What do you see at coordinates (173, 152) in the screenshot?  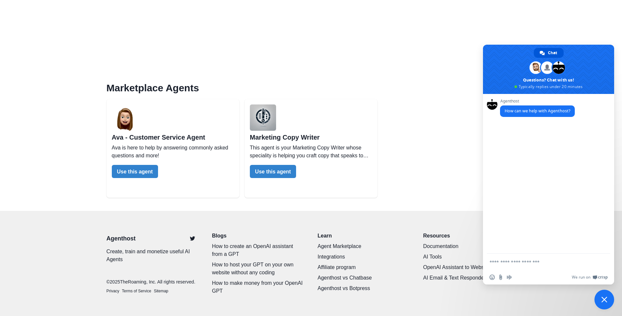 I see `p: Ava is here to help by answering commonly asked questions and more!` at bounding box center [173, 152].